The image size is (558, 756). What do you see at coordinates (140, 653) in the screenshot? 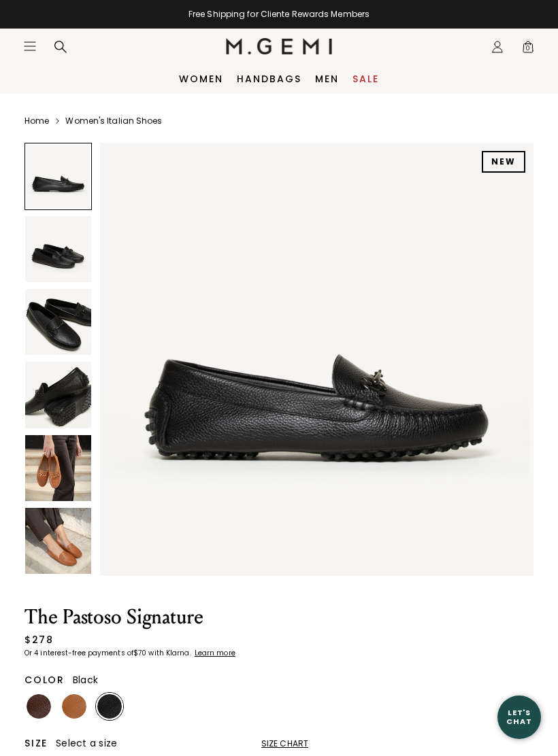
I see `klarna-placement-style-amount: $70` at bounding box center [140, 653].